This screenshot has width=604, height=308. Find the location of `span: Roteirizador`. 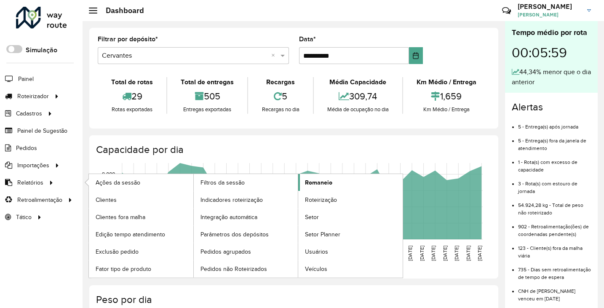

span: Roteirizador is located at coordinates (33, 96).